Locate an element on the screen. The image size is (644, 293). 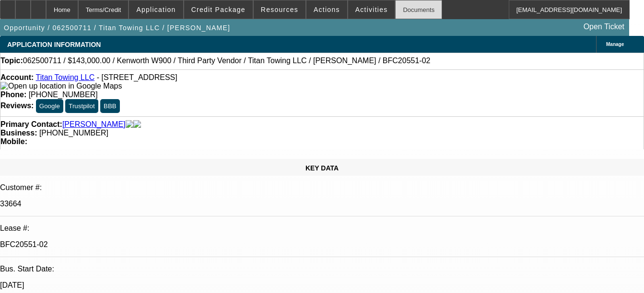
strong: Mobile: is located at coordinates (14, 142).